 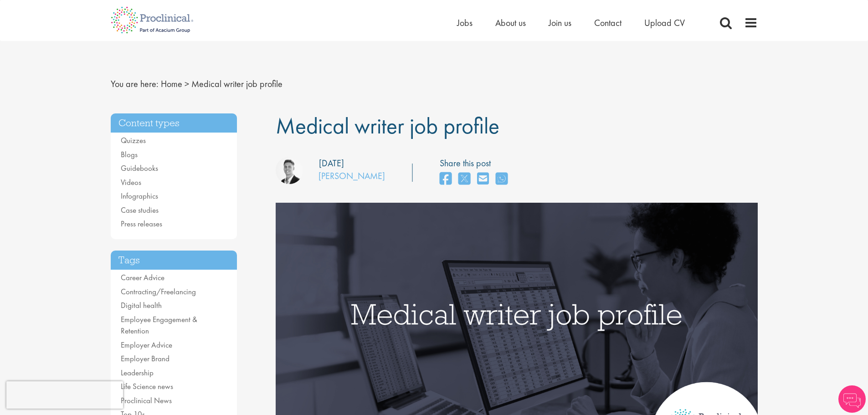 I want to click on a: share on facebook, so click(x=445, y=179).